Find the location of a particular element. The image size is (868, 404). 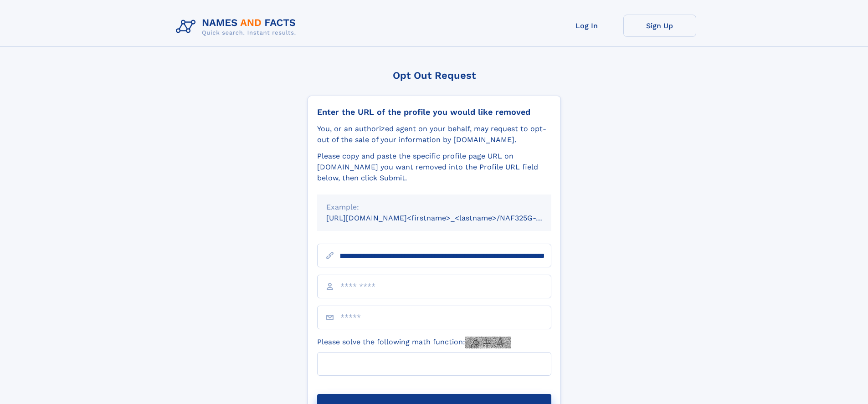

div: Opt Out Request is located at coordinates (434, 75).